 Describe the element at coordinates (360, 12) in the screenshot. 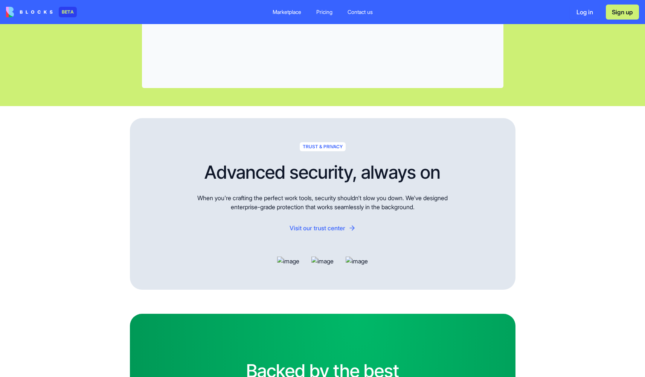

I see `a: Contact us` at that location.